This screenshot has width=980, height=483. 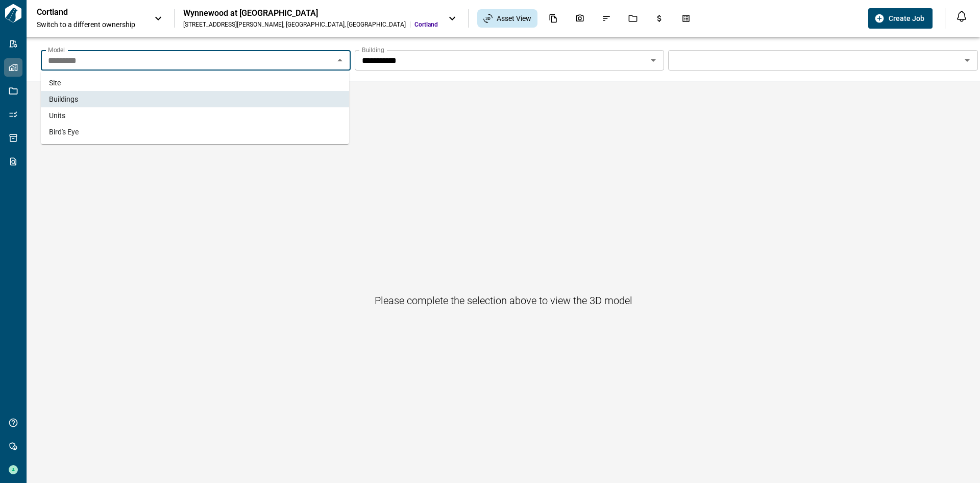 I want to click on span: Bird's Eye, so click(x=64, y=132).